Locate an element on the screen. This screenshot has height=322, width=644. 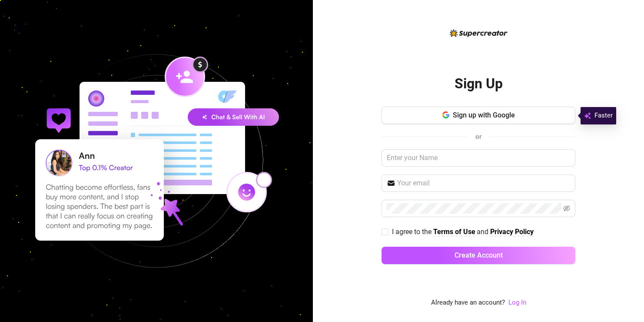
span: eye-invisible is located at coordinates (567, 209).